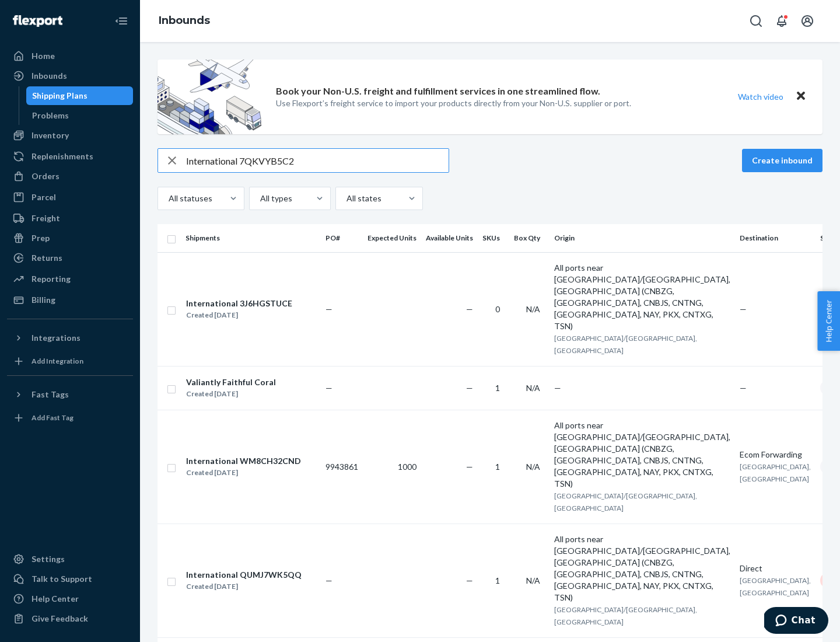 This screenshot has height=642, width=840. What do you see at coordinates (70, 300) in the screenshot?
I see `a: Billing` at bounding box center [70, 300].